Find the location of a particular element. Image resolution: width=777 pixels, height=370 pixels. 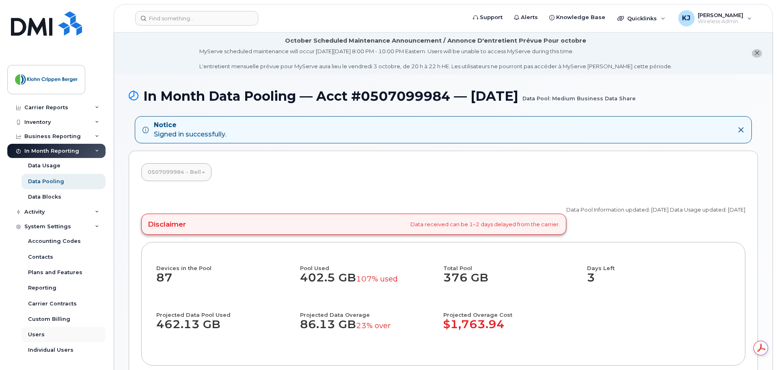

div: Data received can be 1–2 days delayed from the carrier. is located at coordinates (353, 224).